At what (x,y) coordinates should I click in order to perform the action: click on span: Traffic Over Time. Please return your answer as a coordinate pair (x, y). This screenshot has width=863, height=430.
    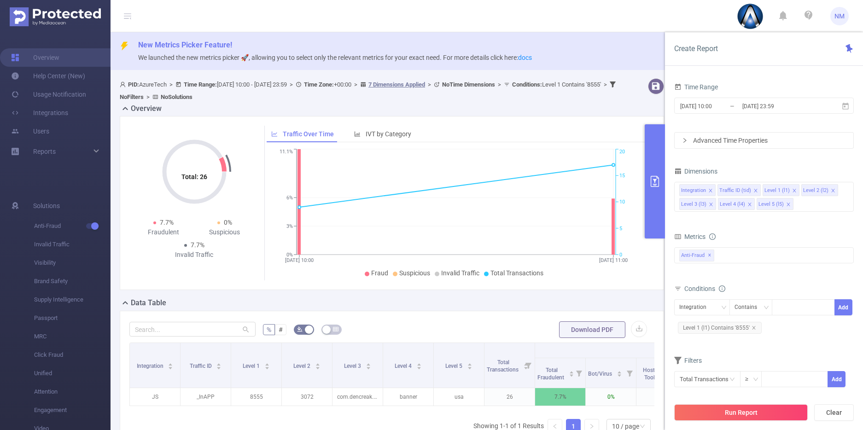
    Looking at the image, I should click on (308, 134).